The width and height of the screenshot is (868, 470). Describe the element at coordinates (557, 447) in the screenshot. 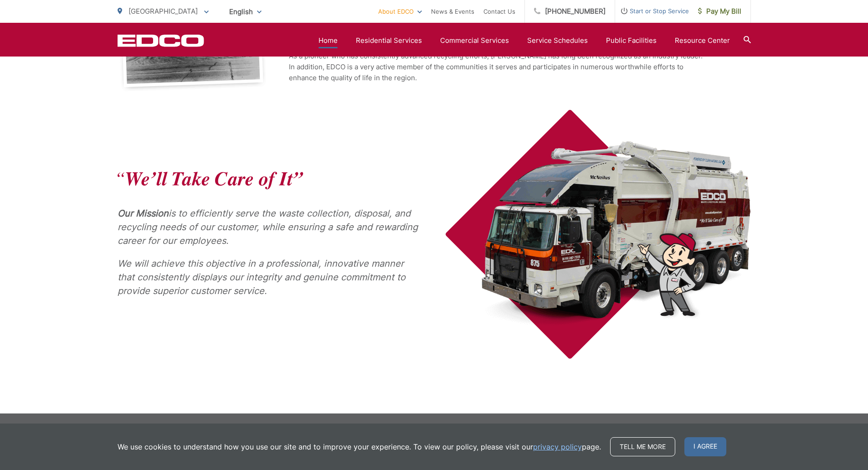

I see `a: privacy policy` at that location.